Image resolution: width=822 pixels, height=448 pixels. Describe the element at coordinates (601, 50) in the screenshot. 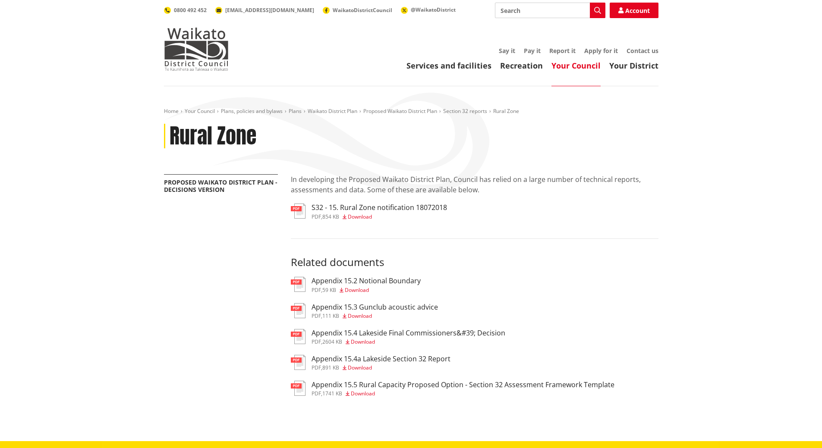

I see `a: Apply for it` at that location.